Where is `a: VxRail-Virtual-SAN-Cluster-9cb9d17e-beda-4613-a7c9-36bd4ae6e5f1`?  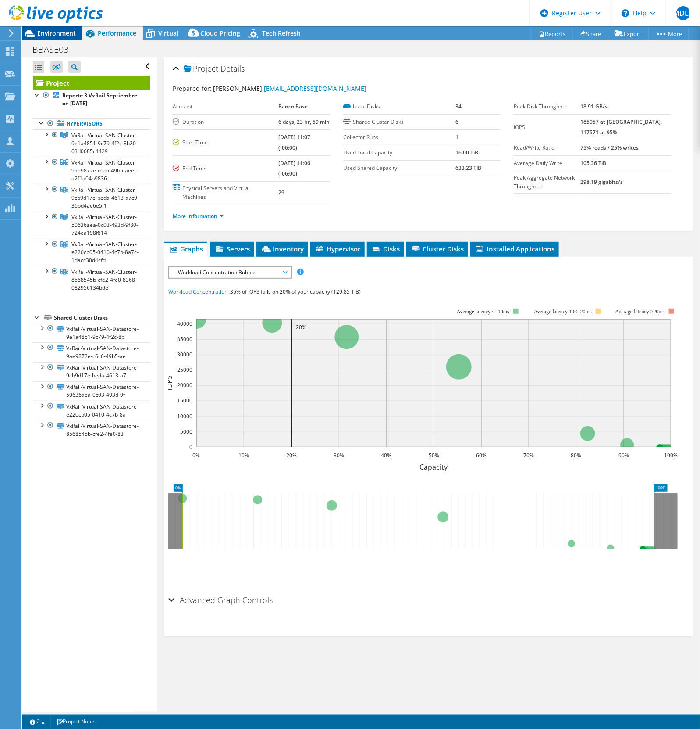 a: VxRail-Virtual-SAN-Cluster-9cb9d17e-beda-4613-a7c9-36bd4ae6e5f1 is located at coordinates (92, 197).